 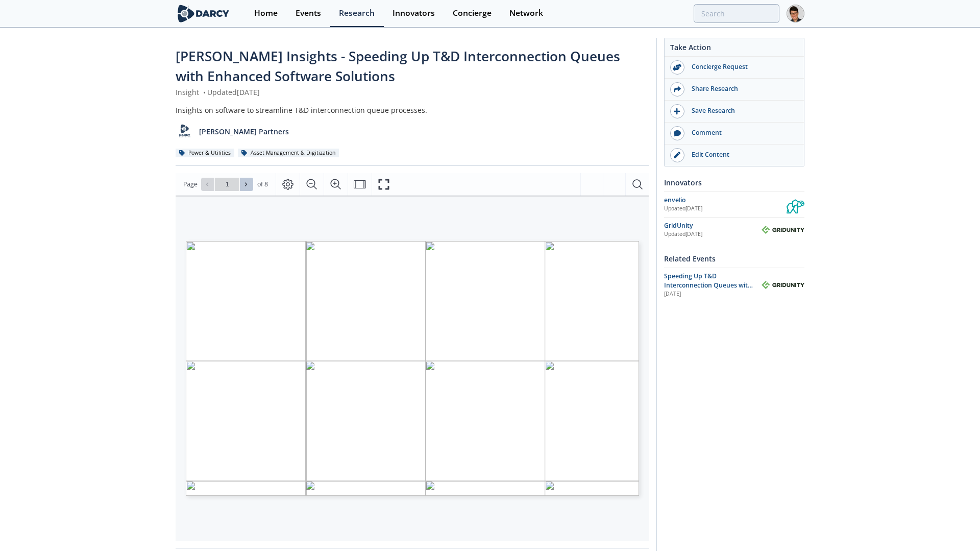 I want to click on a: Edit Content, so click(x=734, y=156).